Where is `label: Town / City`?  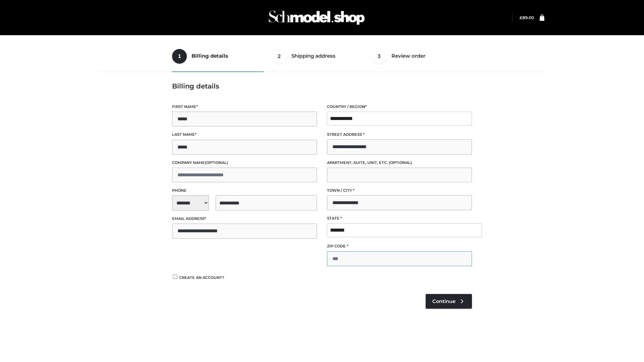 label: Town / City is located at coordinates (399, 191).